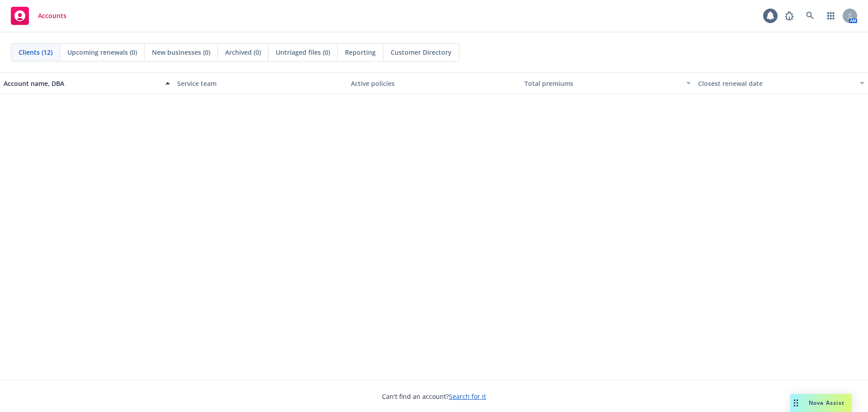 The image size is (868, 412). What do you see at coordinates (789, 16) in the screenshot?
I see `a: Report a Bug` at bounding box center [789, 16].